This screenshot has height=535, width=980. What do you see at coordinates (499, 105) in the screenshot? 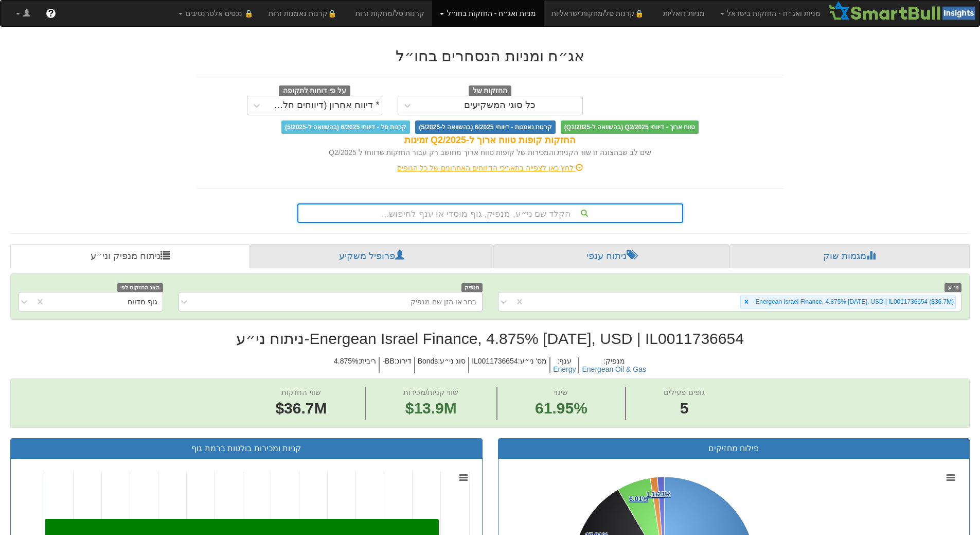
I see `div: כל סוגי המשקיעים` at bounding box center [499, 105].